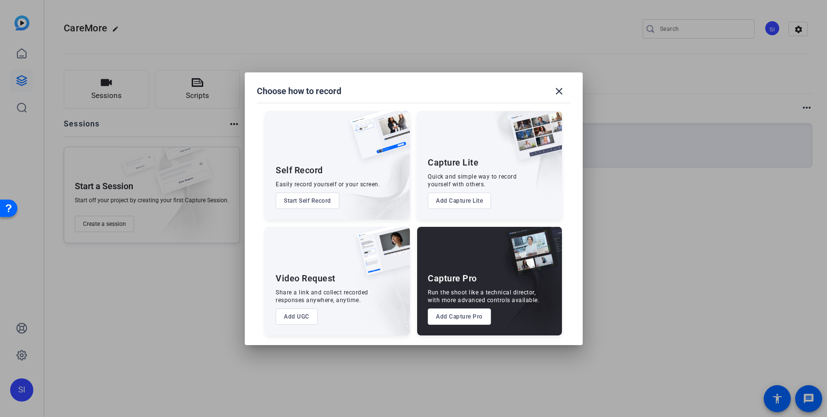  Describe the element at coordinates (299, 170) in the screenshot. I see `div: Self Record` at that location.